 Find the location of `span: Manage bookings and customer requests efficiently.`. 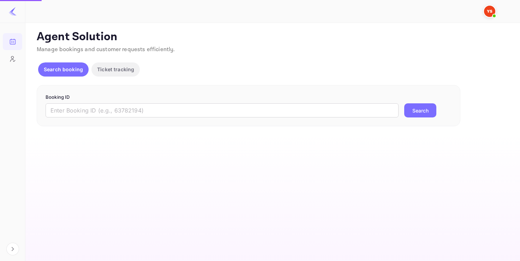

span: Manage bookings and customer requests efficiently. is located at coordinates (106, 49).